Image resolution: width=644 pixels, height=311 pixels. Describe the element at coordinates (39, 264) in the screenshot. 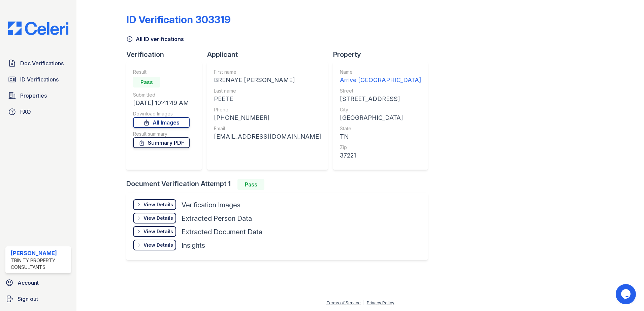

I see `div: Trinity Property Consultants` at that location.